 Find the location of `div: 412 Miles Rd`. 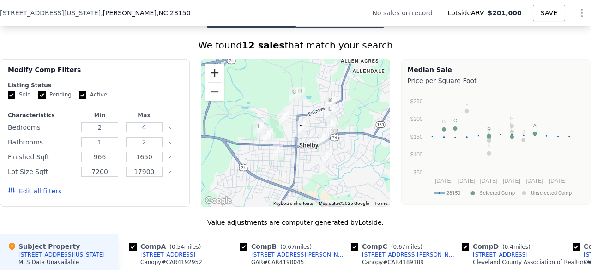

div: 412 Miles Rd is located at coordinates (327, 157).